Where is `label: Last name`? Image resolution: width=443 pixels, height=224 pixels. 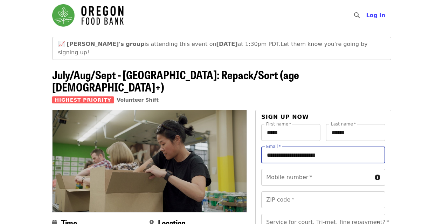
label: Last name is located at coordinates (343, 124).